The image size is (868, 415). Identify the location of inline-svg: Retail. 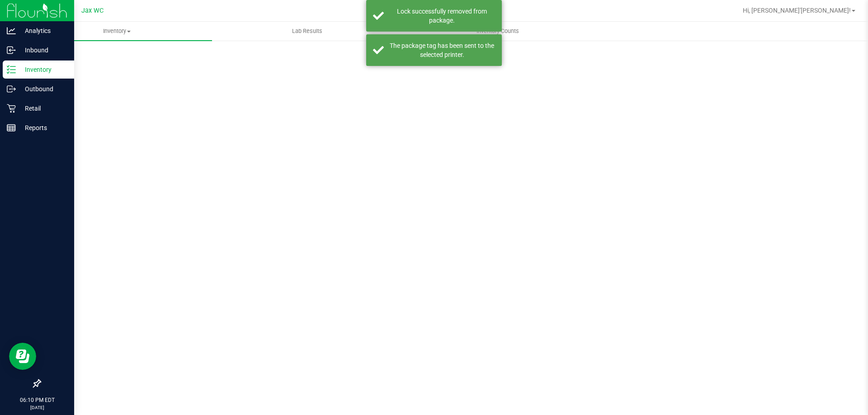
(11, 108).